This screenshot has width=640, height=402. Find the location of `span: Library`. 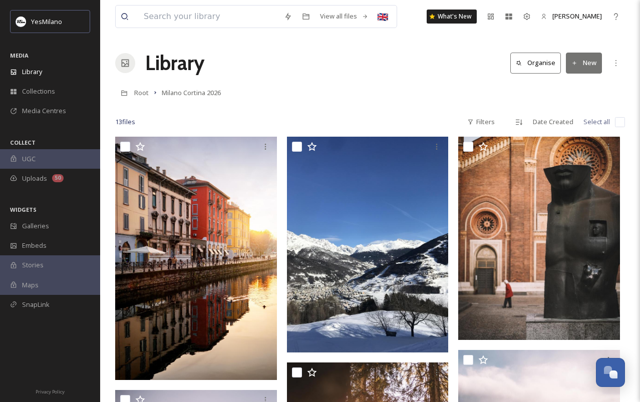

span: Library is located at coordinates (32, 72).